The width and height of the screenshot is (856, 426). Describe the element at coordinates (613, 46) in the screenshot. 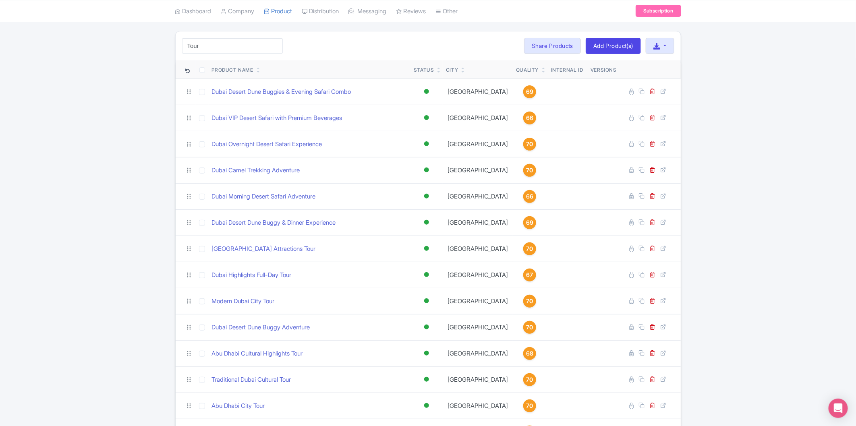

I see `a: Add Product(s)` at that location.